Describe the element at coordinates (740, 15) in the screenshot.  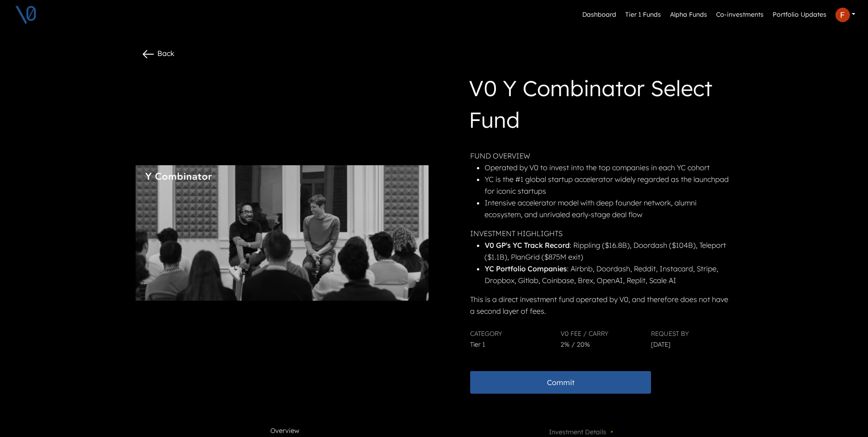
I see `a: Co-investments` at that location.